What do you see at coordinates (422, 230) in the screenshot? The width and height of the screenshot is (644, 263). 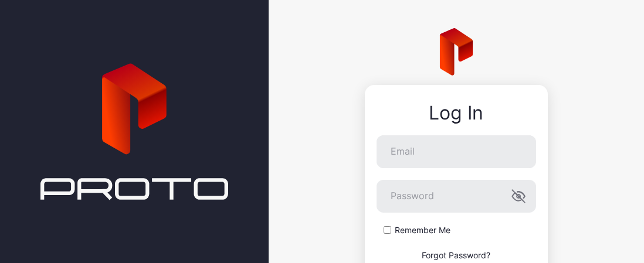 I see `label: Remember Me` at bounding box center [422, 230].